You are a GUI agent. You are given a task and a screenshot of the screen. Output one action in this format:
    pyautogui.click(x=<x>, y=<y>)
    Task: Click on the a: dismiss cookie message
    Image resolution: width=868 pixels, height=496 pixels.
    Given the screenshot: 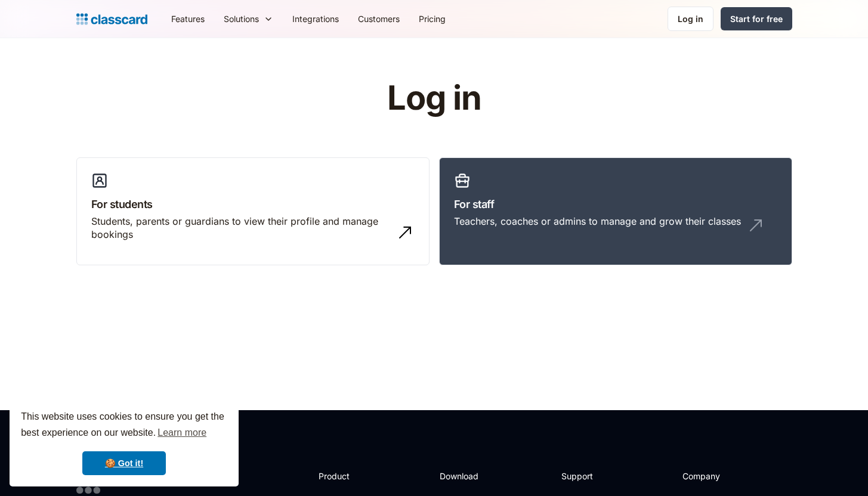 What is the action you would take?
    pyautogui.click(x=124, y=463)
    